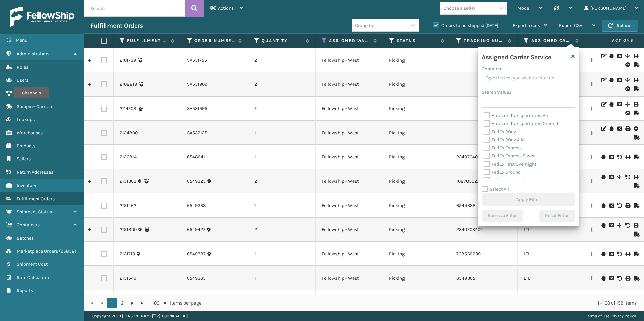  What do you see at coordinates (42, 17) in the screenshot?
I see `img: logo` at bounding box center [42, 17].